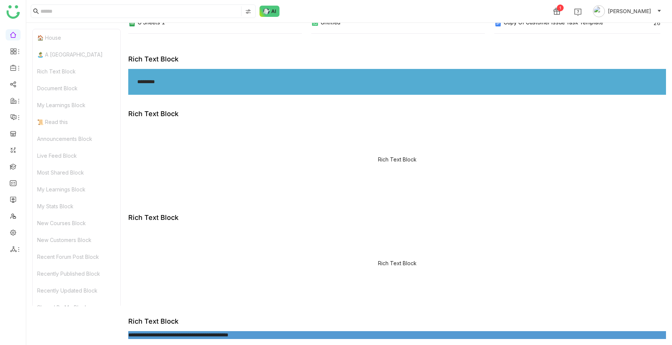 This screenshot has width=672, height=345. I want to click on img: avatar, so click(599, 11).